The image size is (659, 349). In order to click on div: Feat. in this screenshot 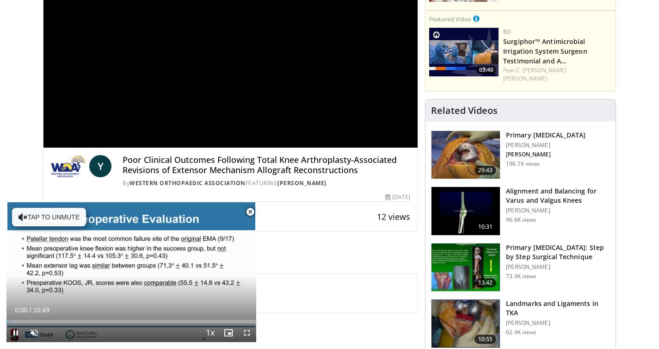, I will do `click(557, 74)`.